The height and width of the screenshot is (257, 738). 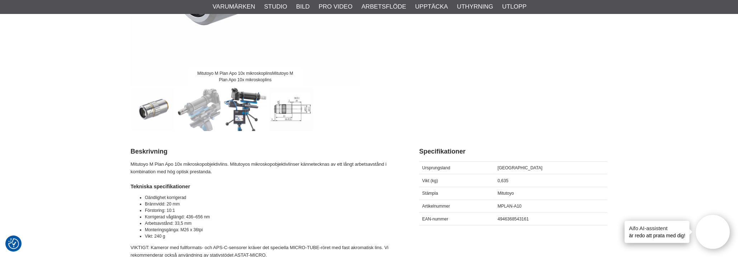 What do you see at coordinates (245, 109) in the screenshot?
I see `img: Avancerat mikroskopobjektiv` at bounding box center [245, 109].